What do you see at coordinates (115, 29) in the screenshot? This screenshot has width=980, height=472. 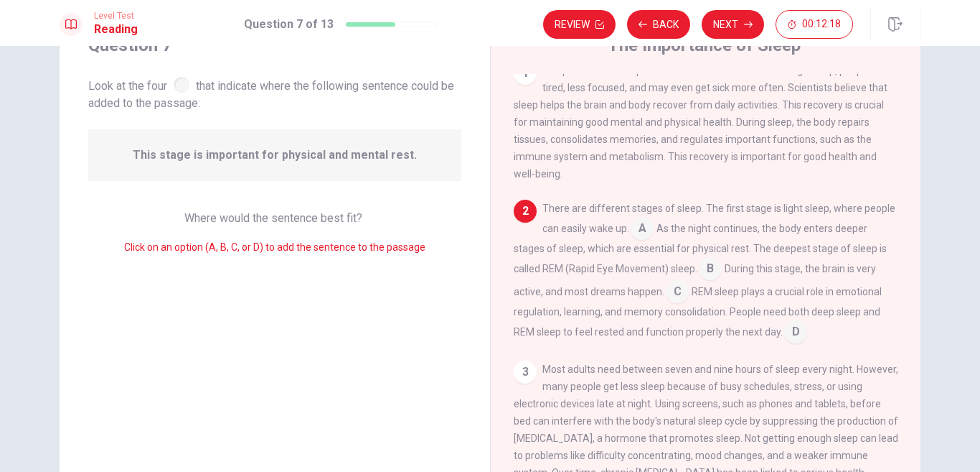 I see `h1: Reading` at bounding box center [115, 29].